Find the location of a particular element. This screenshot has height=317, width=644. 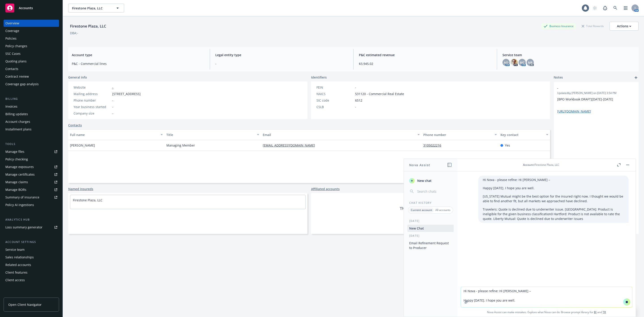

div: CSLB is located at coordinates (335, 107).